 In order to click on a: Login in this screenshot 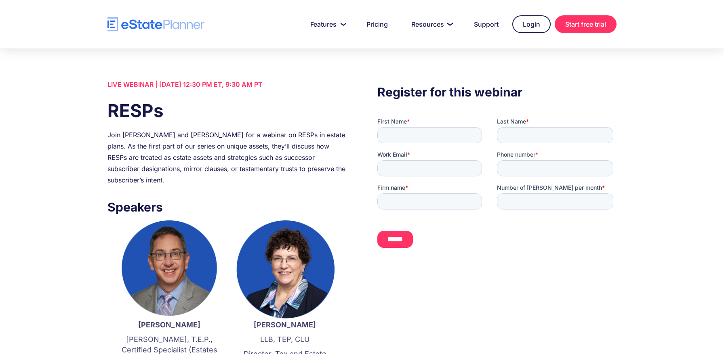, I will do `click(531, 24)`.